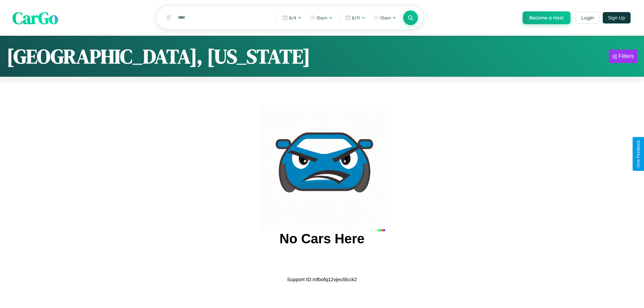  What do you see at coordinates (355, 18) in the screenshot?
I see `button: 8/11` at bounding box center [355, 18].